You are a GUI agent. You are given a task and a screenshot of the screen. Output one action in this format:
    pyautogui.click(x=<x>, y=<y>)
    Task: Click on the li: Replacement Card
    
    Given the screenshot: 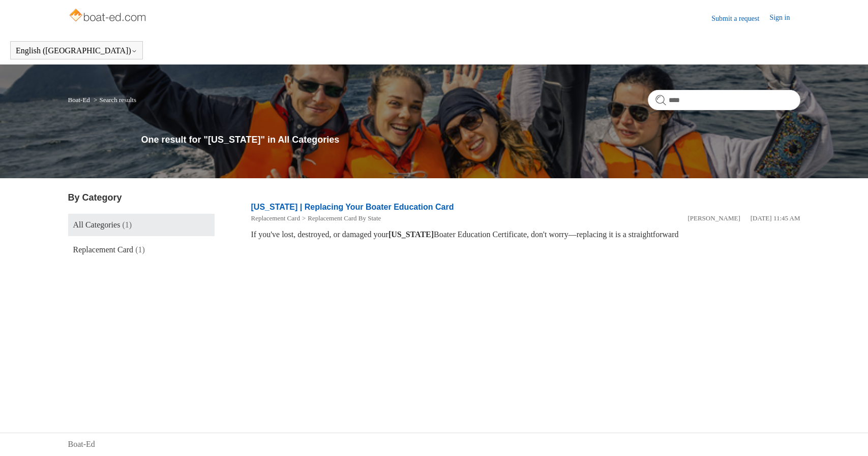 What is the action you would take?
    pyautogui.click(x=276, y=219)
    